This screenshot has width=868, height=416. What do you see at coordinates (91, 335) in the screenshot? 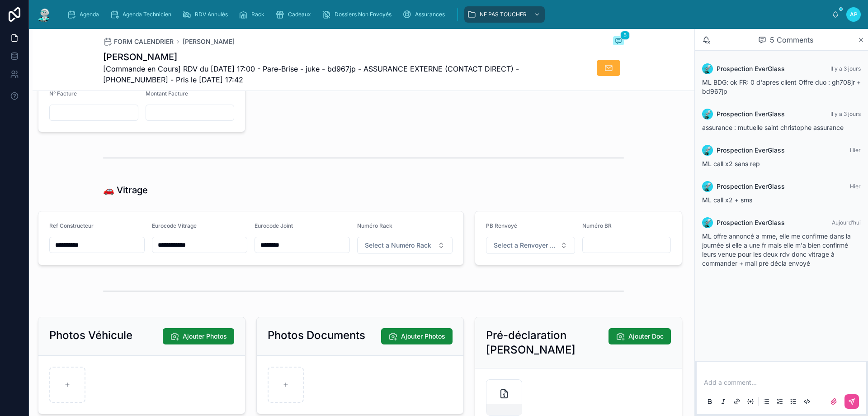
I see `h2: Photos Véhicule` at bounding box center [91, 335].